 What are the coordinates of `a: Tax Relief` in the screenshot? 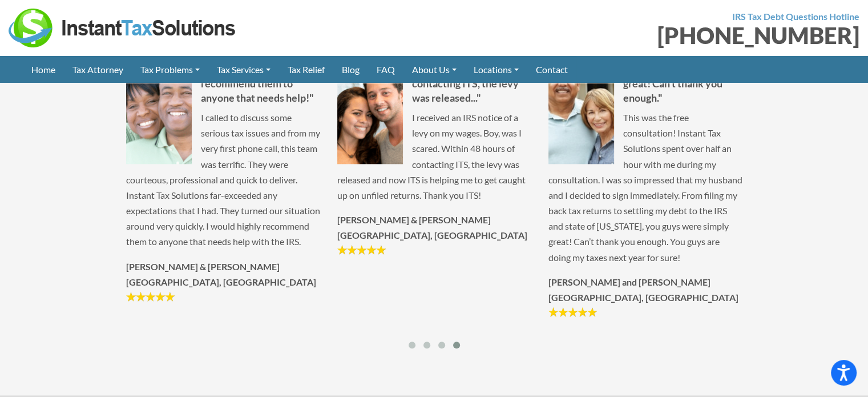 It's located at (305, 69).